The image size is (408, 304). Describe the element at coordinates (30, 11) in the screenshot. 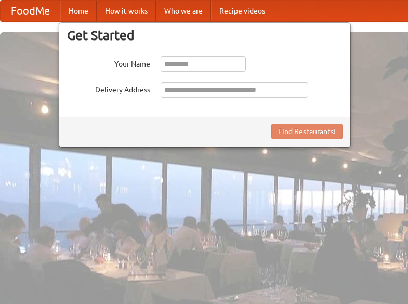

I see `a: FoodMe` at that location.